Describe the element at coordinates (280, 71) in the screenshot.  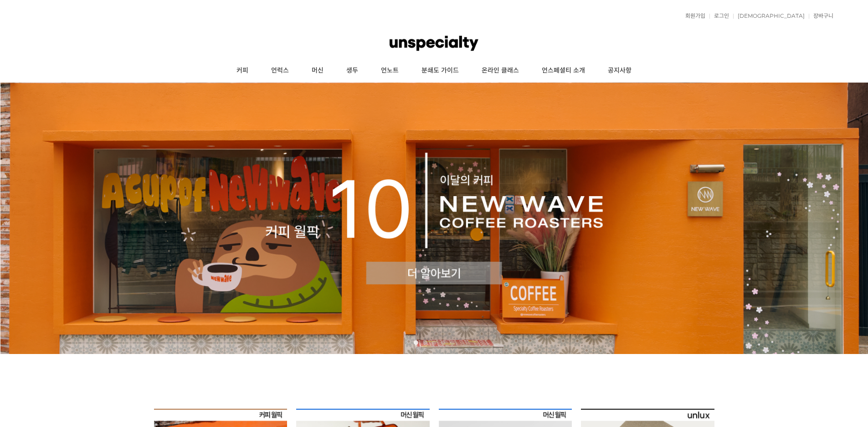
I see `a: 언럭스` at that location.